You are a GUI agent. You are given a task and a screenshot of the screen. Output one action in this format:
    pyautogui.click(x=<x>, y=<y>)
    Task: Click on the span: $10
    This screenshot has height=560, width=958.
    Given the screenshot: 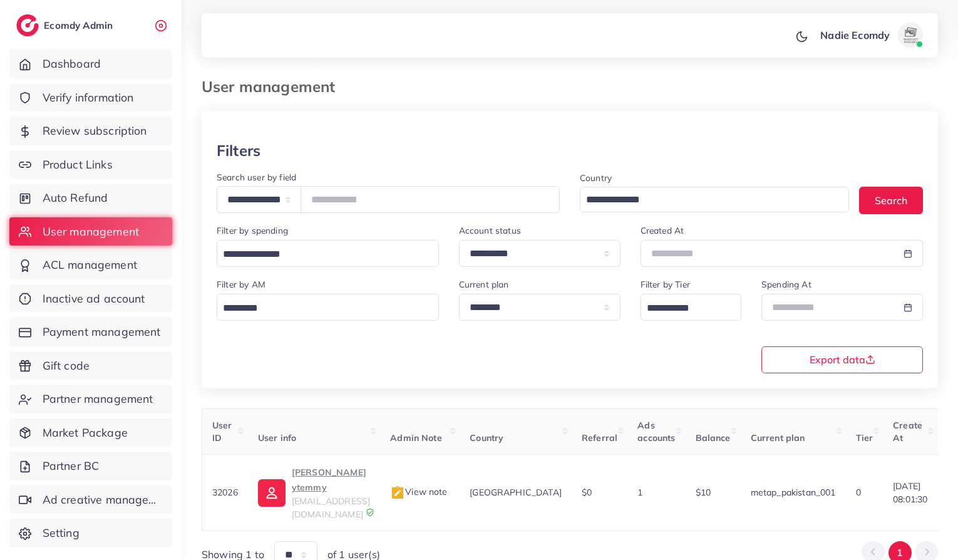 What is the action you would take?
    pyautogui.click(x=703, y=492)
    